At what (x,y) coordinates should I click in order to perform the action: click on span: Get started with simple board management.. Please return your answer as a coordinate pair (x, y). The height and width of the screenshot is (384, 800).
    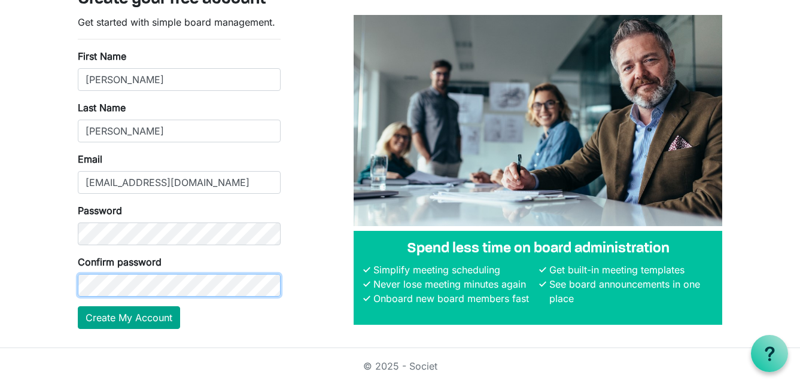
    Looking at the image, I should click on (177, 22).